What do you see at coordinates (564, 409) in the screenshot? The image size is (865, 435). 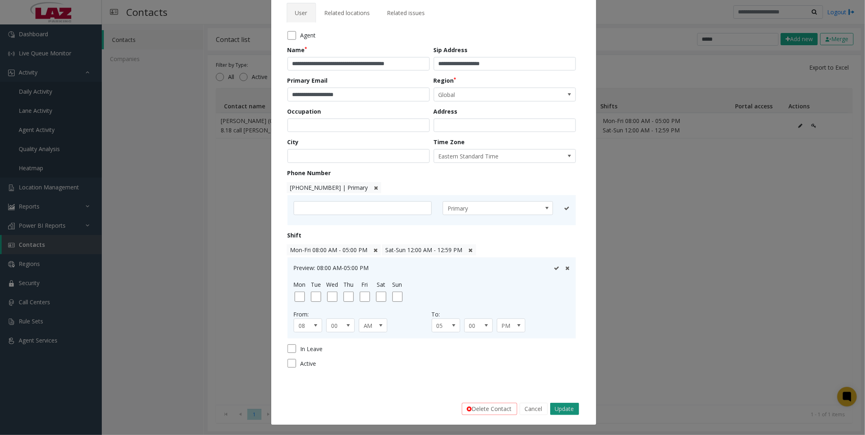 I see `button: Update` at bounding box center [564, 409].